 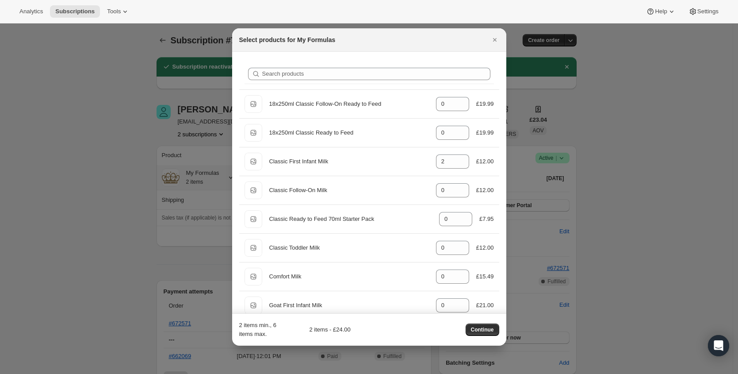 What do you see at coordinates (349, 162) in the screenshot?
I see `div: Classic First Infant Milk` at bounding box center [349, 162].